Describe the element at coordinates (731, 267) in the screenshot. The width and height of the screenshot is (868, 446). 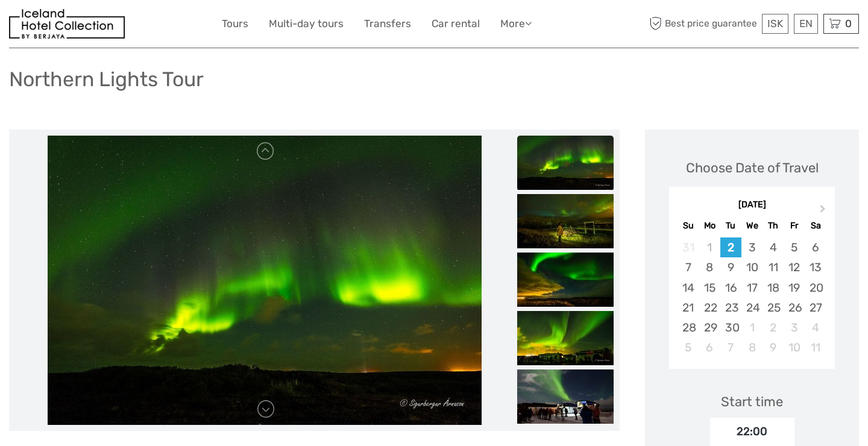
I see `div: Choose Tuesday, September 9th, 2025` at that location.